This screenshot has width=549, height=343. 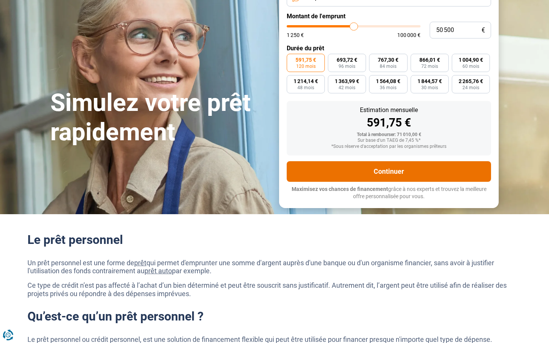 What do you see at coordinates (389, 141) in the screenshot?
I see `div: Sur base d'un TAEG de 7,45 %*` at bounding box center [389, 141].